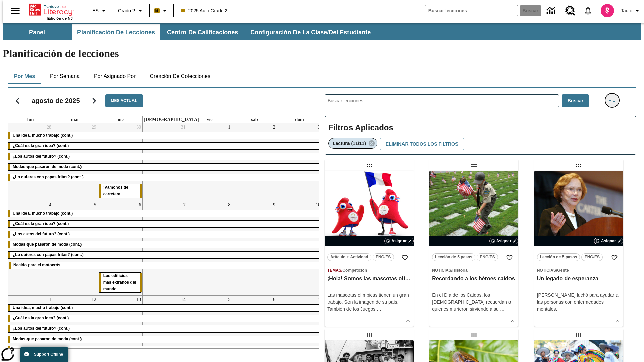 The image size is (644, 362). I want to click on button: Asignar Elegir fechas, so click(503, 241).